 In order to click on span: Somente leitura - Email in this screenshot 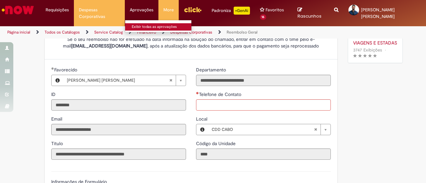, I will do `click(57, 119)`.